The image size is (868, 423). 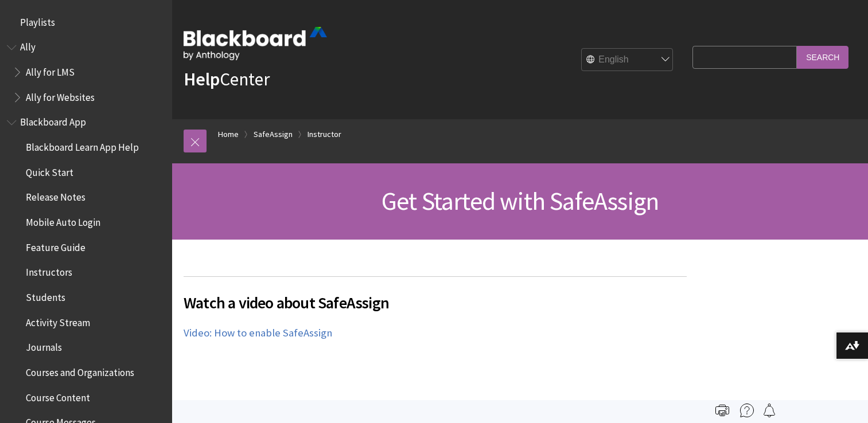 What do you see at coordinates (63, 220) in the screenshot?
I see `span: Mobile Auto Login` at bounding box center [63, 220].